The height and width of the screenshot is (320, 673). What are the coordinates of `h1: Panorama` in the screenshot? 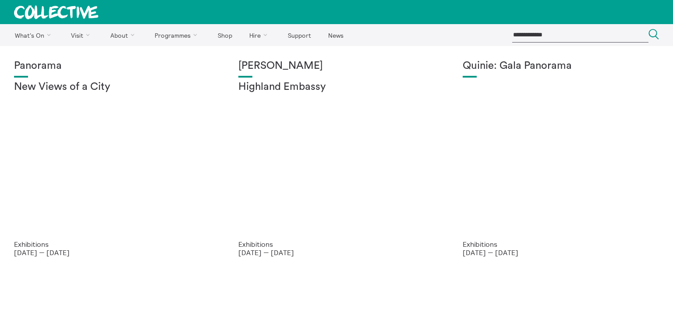 It's located at (112, 66).